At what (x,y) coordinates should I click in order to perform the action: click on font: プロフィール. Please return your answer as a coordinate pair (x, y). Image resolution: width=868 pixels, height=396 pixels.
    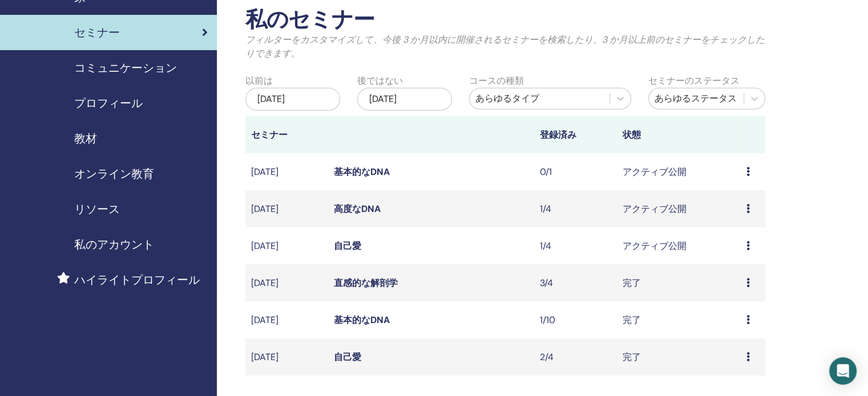
    Looking at the image, I should click on (109, 103).